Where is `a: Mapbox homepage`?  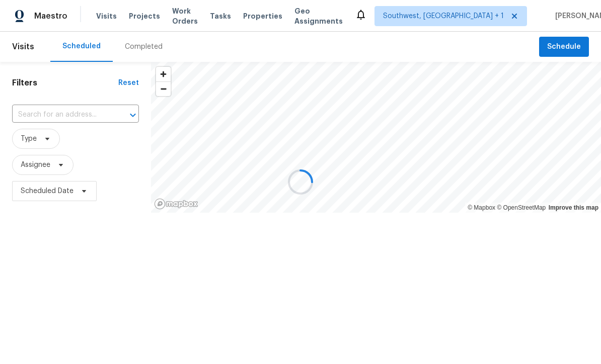 a: Mapbox homepage is located at coordinates (176, 203).